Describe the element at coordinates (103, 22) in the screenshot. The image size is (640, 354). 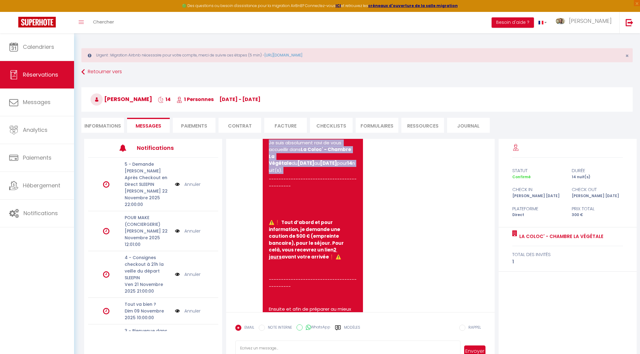
I see `span: Chercher` at that location.